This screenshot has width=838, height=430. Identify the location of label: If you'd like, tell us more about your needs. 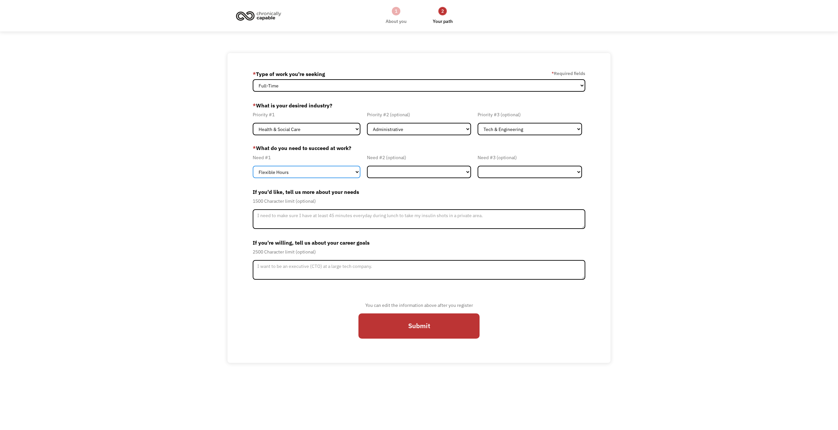
(419, 192).